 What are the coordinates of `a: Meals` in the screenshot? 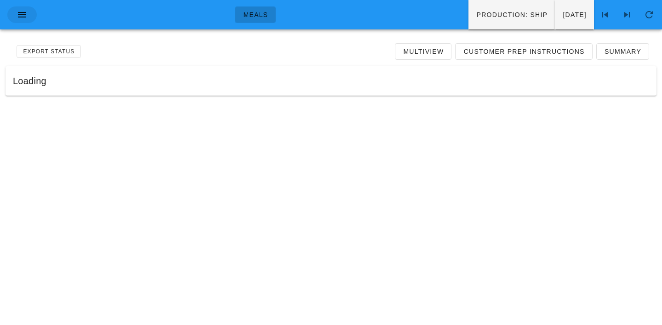 It's located at (255, 15).